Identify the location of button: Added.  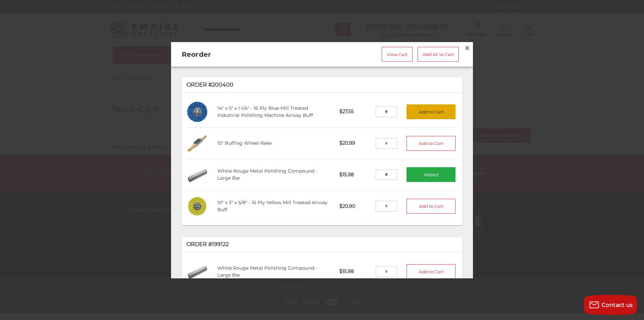
(431, 175).